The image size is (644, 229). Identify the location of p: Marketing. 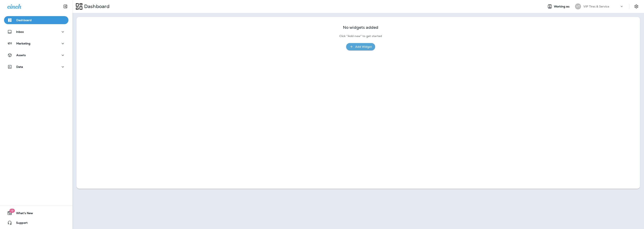
(23, 43).